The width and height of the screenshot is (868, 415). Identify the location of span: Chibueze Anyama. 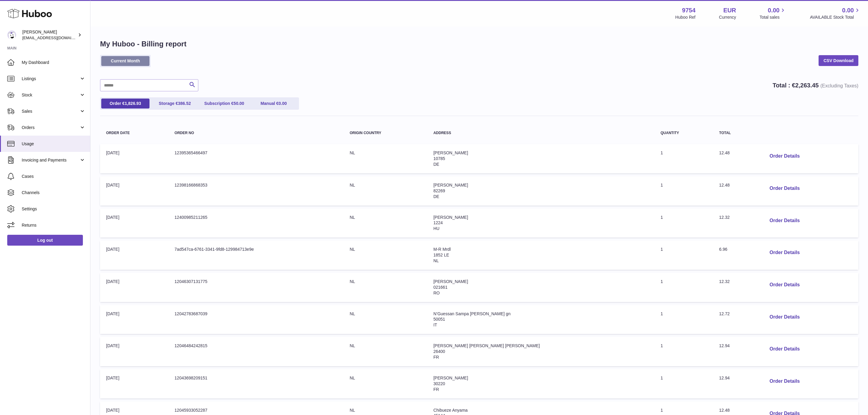
(451, 410).